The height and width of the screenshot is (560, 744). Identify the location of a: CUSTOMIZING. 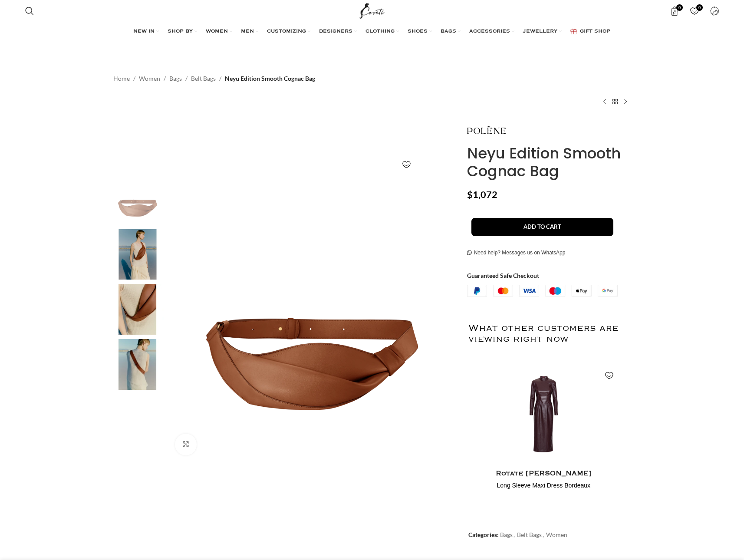
(289, 32).